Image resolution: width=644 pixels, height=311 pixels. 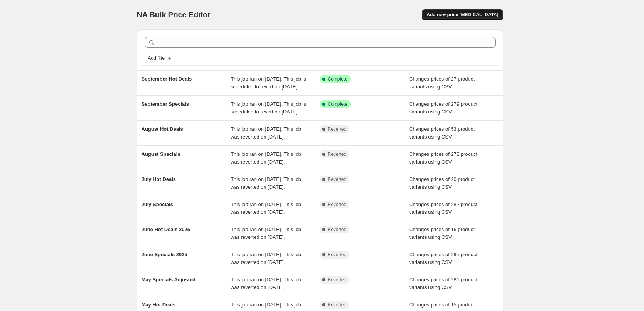 What do you see at coordinates (443, 283) in the screenshot?
I see `span: Changes prices of 281 product variants using CSV` at bounding box center [443, 283].